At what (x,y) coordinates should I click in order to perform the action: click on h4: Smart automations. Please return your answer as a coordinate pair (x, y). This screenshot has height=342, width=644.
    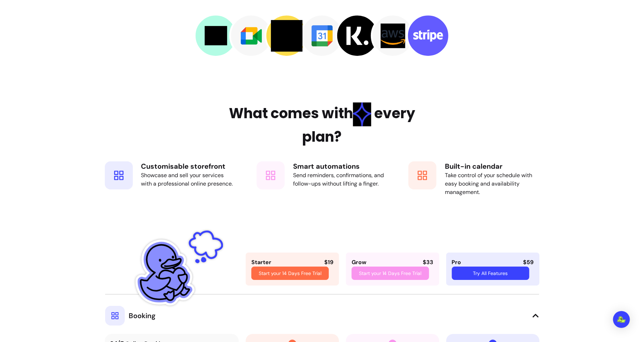
    Looking at the image, I should click on (340, 166).